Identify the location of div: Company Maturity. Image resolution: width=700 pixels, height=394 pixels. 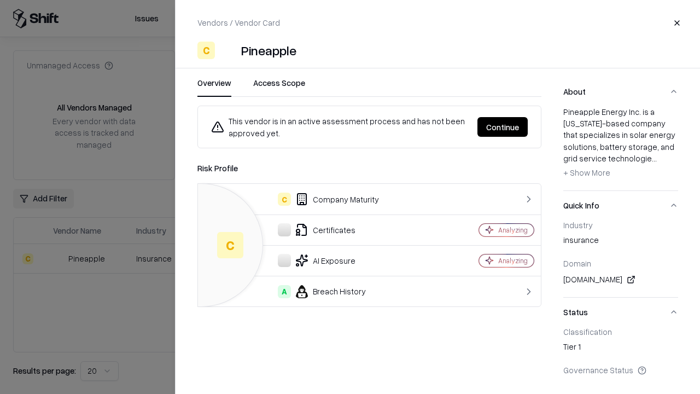
(324, 199).